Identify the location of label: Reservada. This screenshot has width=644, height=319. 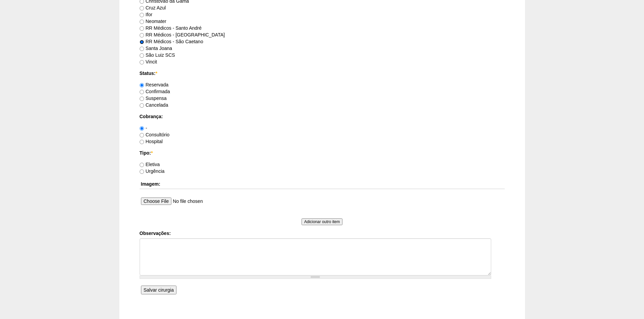
(154, 85).